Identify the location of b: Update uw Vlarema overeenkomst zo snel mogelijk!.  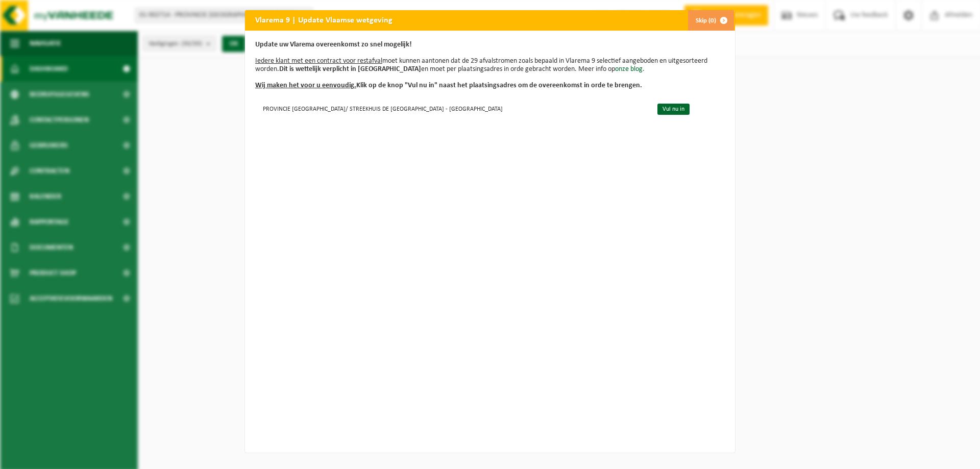
(334, 45).